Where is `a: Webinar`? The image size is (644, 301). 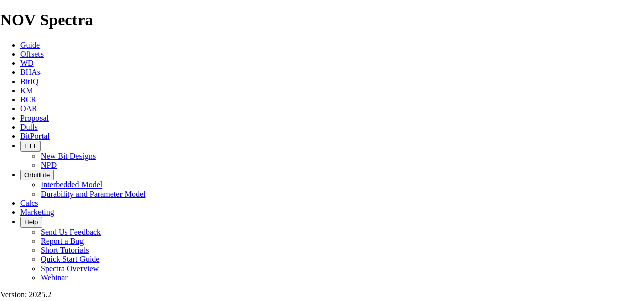 a: Webinar is located at coordinates (54, 277).